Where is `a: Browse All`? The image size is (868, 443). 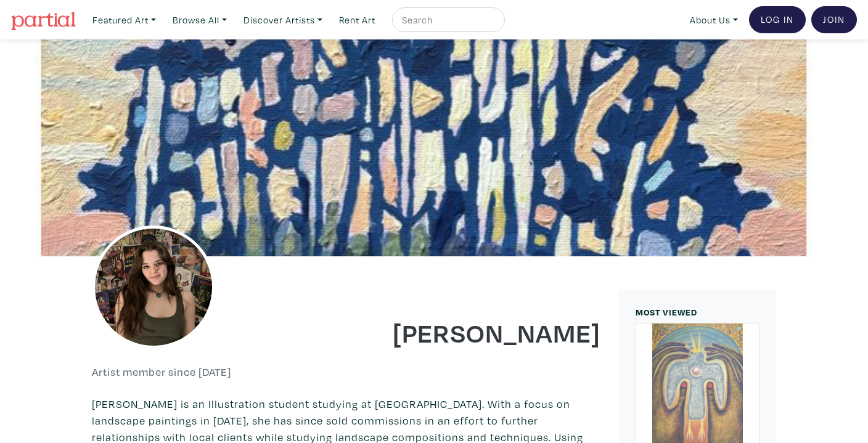
a: Browse All is located at coordinates (199, 20).